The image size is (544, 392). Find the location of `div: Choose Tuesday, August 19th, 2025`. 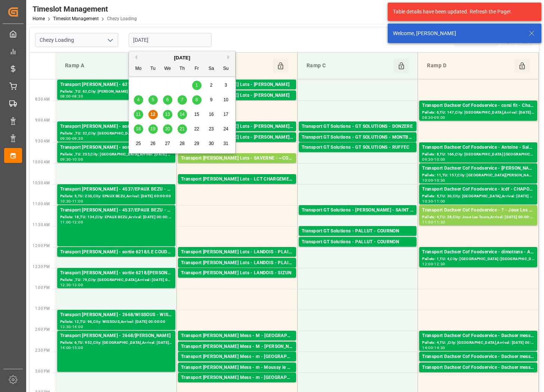

div: Choose Tuesday, August 19th, 2025 is located at coordinates (153, 129).